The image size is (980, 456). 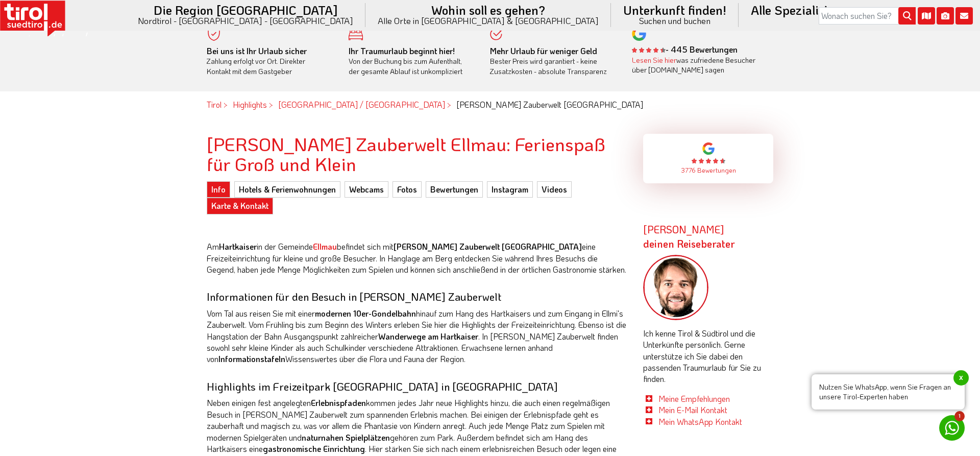 What do you see at coordinates (417, 336) in the screenshot?
I see `p: Vom Tal aus reisen Sie mit einer hinauf zum Hang des Hartkaisers und zum Eingang in Ellmi's Zaube...` at bounding box center [417, 336].